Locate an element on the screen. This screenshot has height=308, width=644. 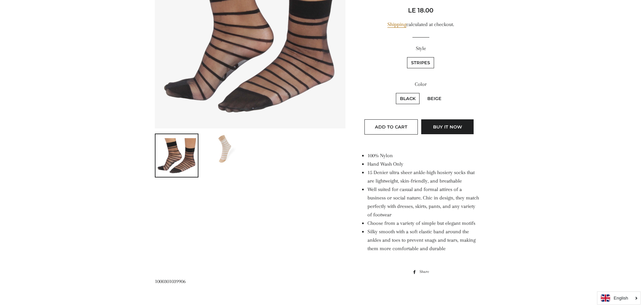
span: Share is located at coordinates (426, 272).